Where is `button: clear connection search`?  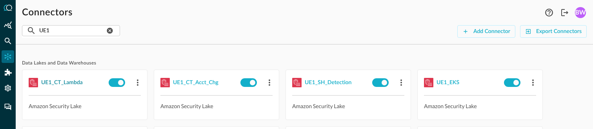 button: clear connection search is located at coordinates (110, 31).